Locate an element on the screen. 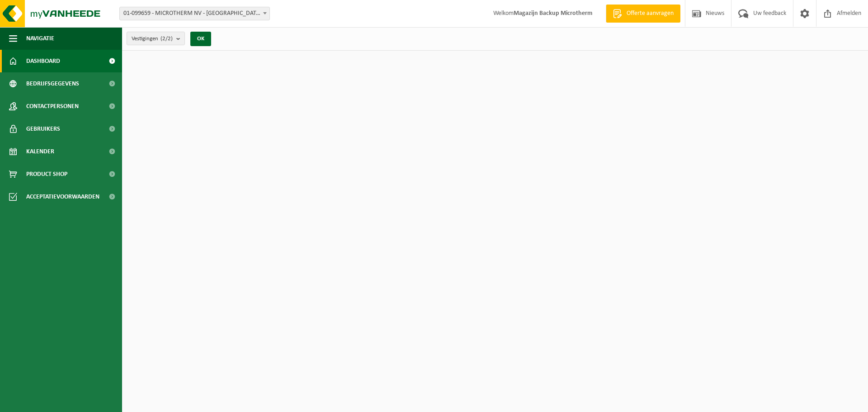  span: Bedrijfsgegevens is located at coordinates (53, 84).